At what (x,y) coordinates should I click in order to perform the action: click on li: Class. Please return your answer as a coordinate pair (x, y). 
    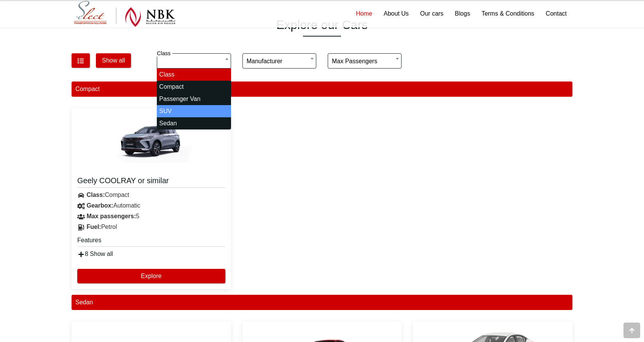
    Looking at the image, I should click on (194, 75).